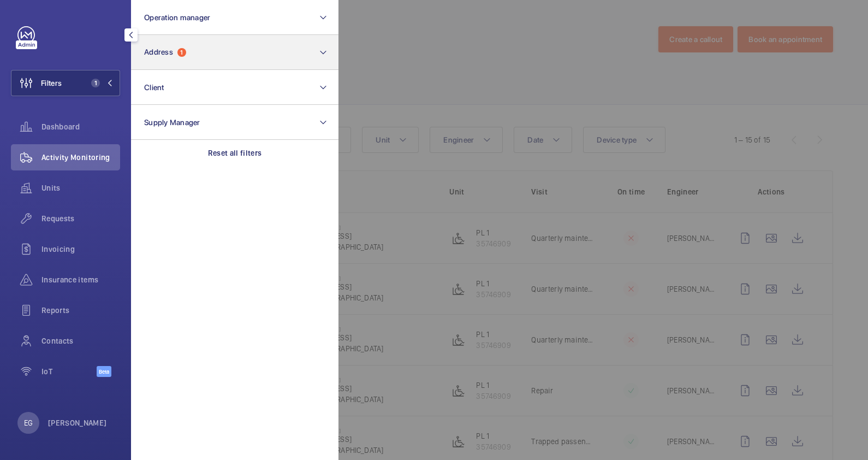 This screenshot has width=868, height=460. Describe the element at coordinates (81, 249) in the screenshot. I see `span: Invoicing` at that location.